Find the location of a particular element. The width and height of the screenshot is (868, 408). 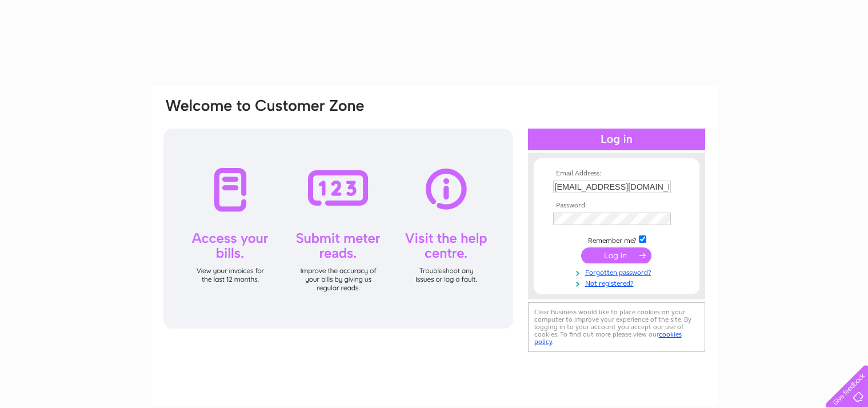

div: Clear Business would like to place cookies on your computer to improve your experience of the sit... is located at coordinates (617, 327).